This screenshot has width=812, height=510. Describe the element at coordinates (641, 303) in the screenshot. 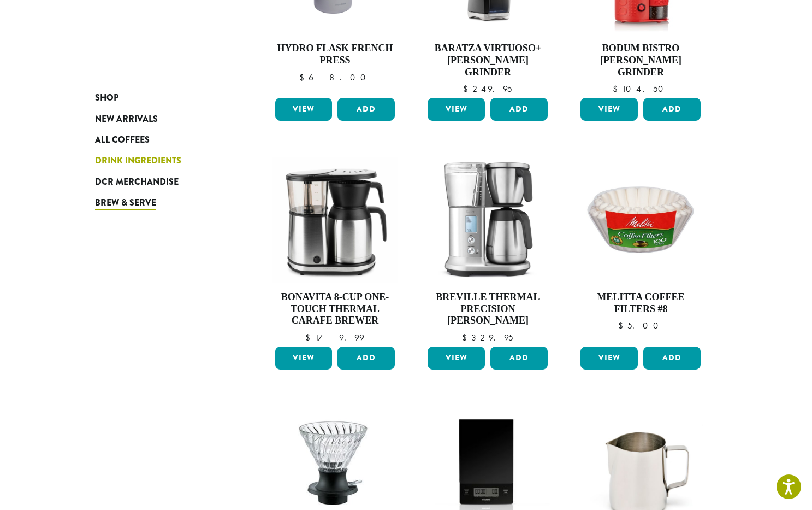

I see `h4: Melitta Coffee Filters #8` at that location.